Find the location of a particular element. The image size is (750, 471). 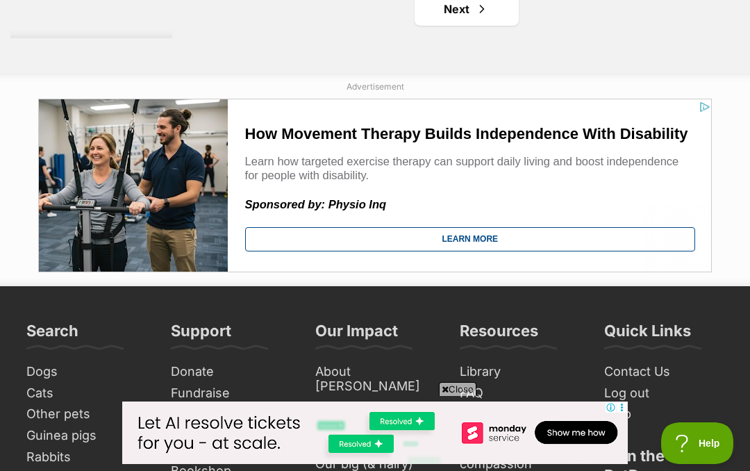

h3: Search is located at coordinates (52, 335).